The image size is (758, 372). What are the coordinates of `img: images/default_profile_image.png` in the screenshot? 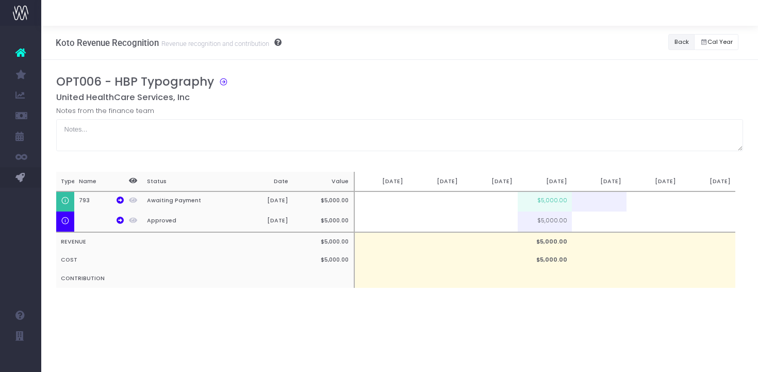 It's located at (21, 359).